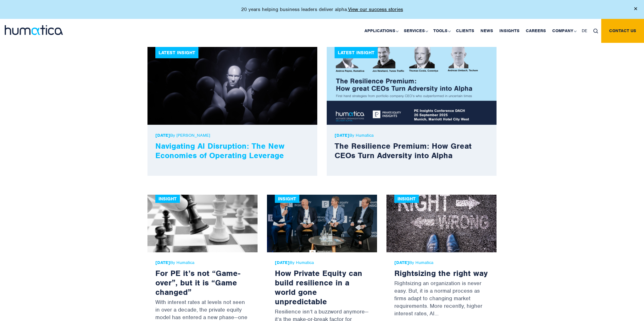 This screenshot has height=321, width=644. Describe the element at coordinates (412, 135) in the screenshot. I see `p: By Humatica` at that location.